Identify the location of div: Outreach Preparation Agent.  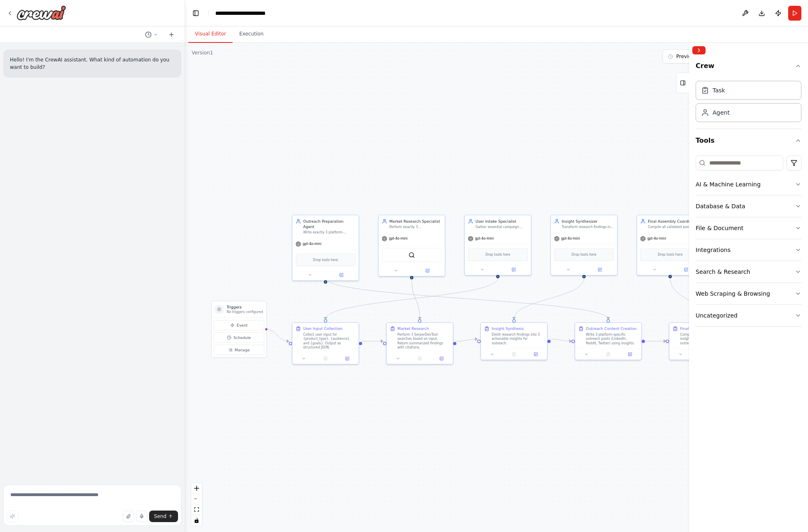
(329, 224).